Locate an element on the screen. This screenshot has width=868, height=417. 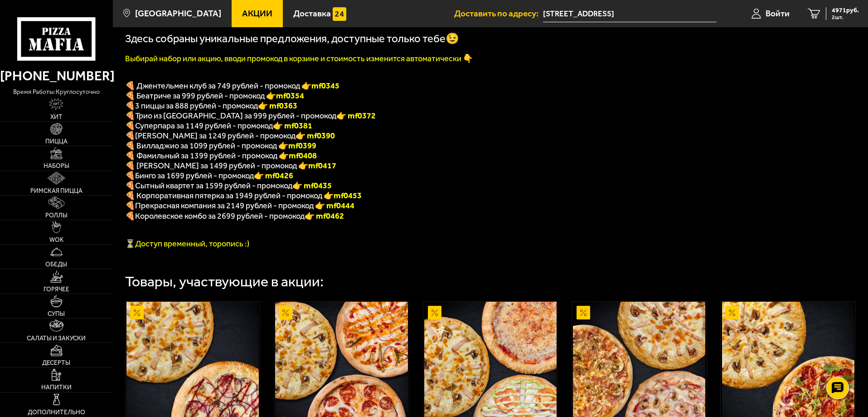
span: Обеды is located at coordinates (56, 265).